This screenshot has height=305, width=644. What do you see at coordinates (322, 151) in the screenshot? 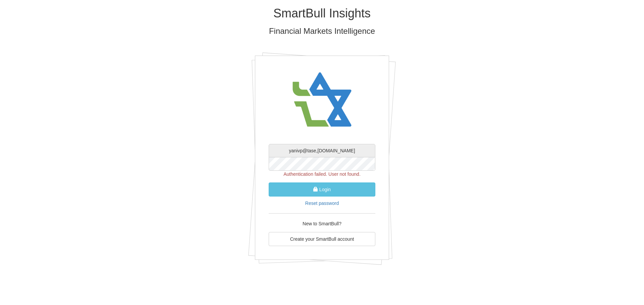
I see `input: username` at bounding box center [322, 151].